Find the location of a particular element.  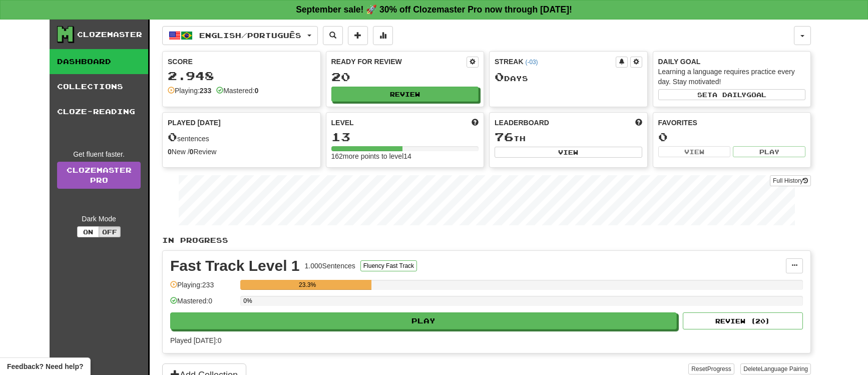

button: On is located at coordinates (88, 232).